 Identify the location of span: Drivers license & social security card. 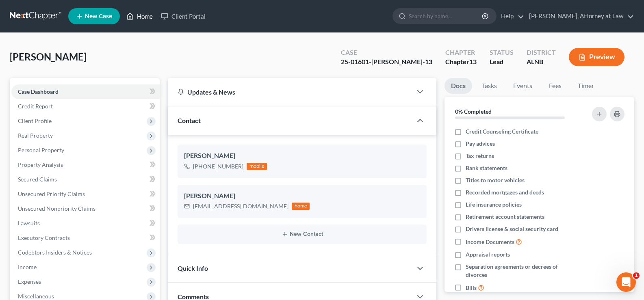
(512, 229).